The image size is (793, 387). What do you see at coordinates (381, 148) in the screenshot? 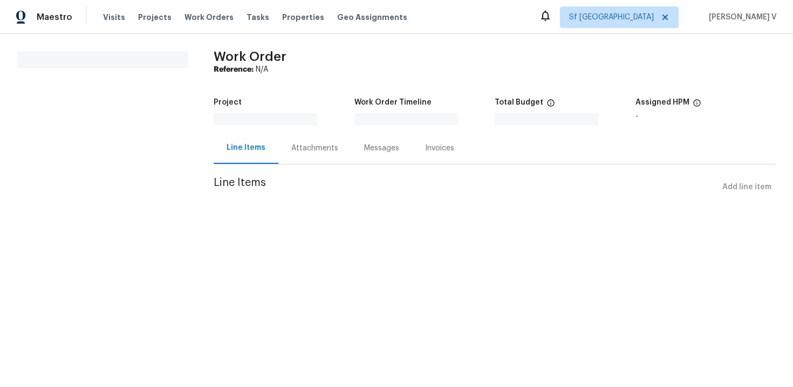
I see `div: Messages` at bounding box center [381, 148].